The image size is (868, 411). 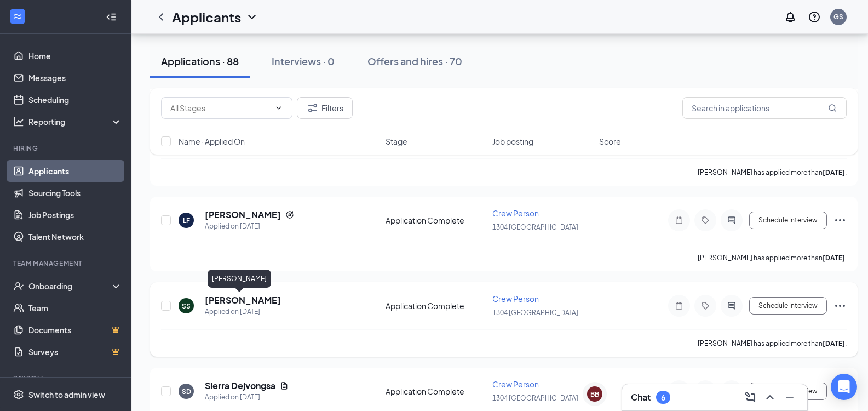 I want to click on a: DocumentsCrown, so click(x=75, y=330).